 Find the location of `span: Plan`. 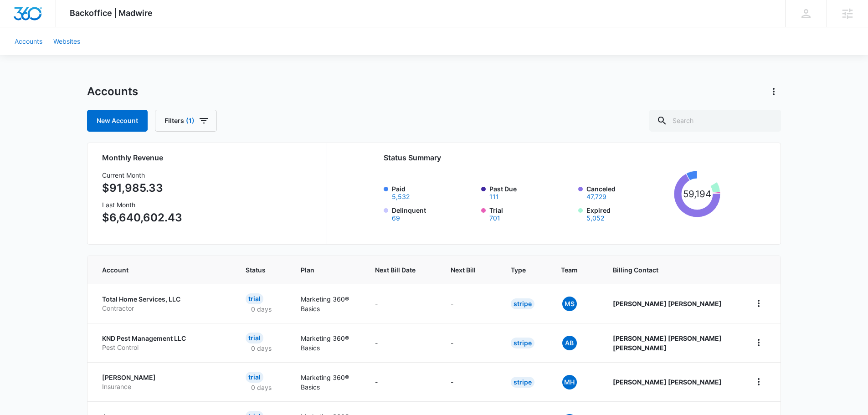

span: Plan is located at coordinates (327, 270).